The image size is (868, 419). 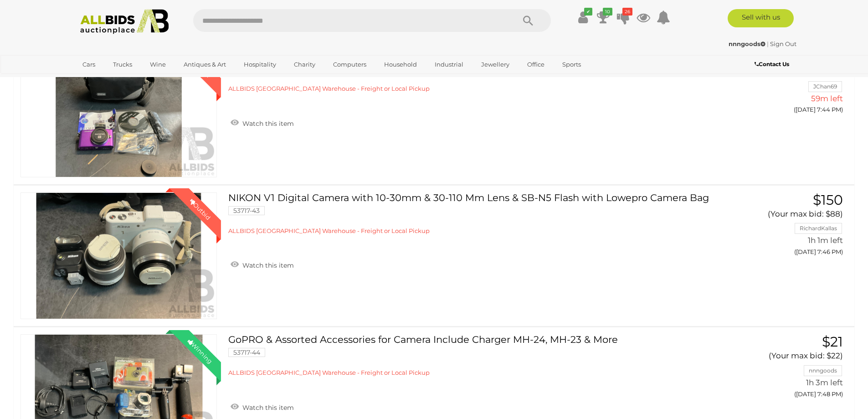 I want to click on a: Computers, so click(x=350, y=64).